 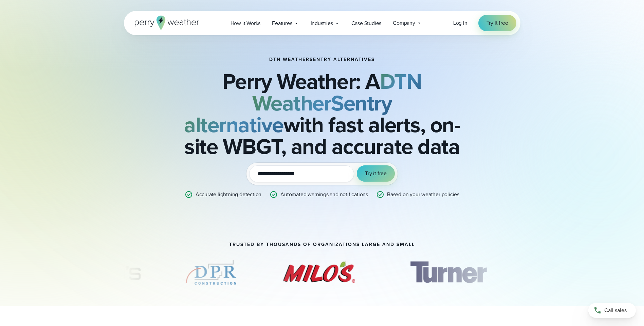 What do you see at coordinates (211, 273) in the screenshot?
I see `div: 3 of 11` at bounding box center [211, 273].